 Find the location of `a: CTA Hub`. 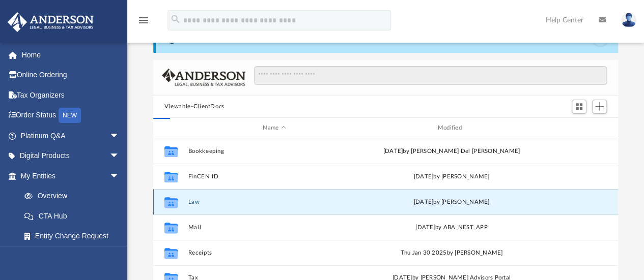

a: CTA Hub is located at coordinates (74, 216).